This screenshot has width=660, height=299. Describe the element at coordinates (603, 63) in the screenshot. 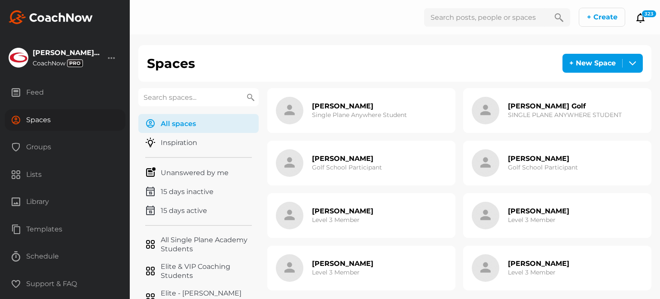

I see `button: + New Space` at that location.